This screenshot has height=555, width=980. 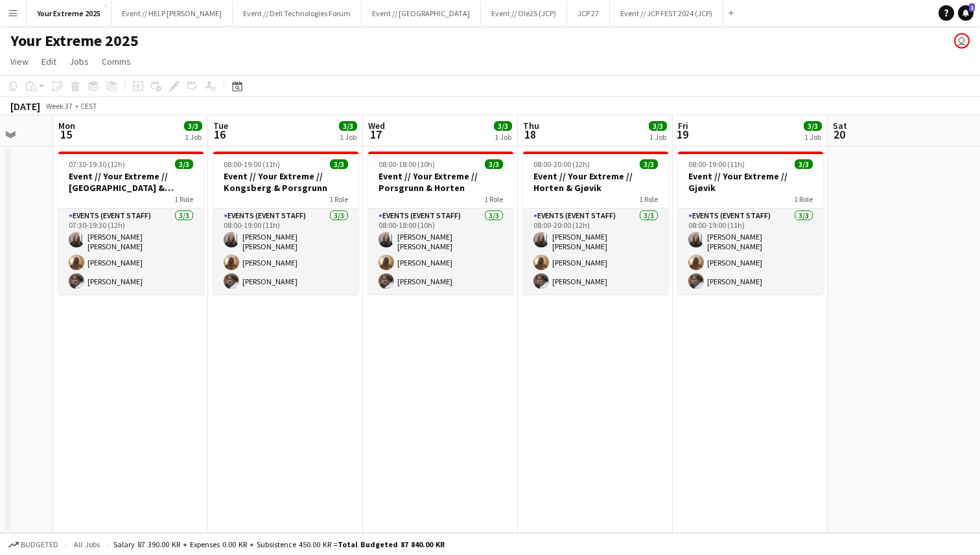 What do you see at coordinates (838, 134) in the screenshot?
I see `span: 20` at bounding box center [838, 134].